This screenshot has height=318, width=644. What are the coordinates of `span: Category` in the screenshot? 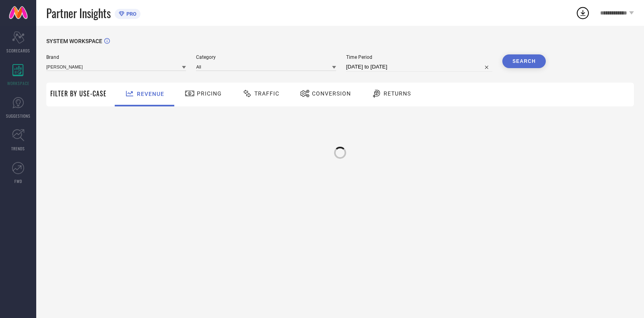 It's located at (266, 57).